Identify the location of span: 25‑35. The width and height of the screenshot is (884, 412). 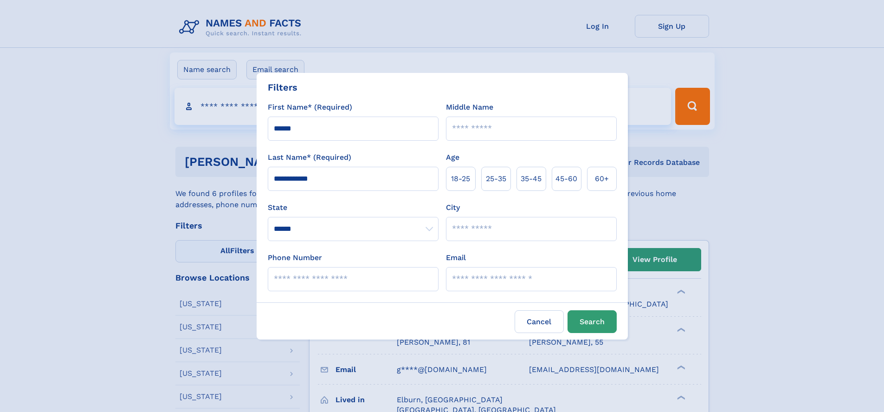
(496, 179).